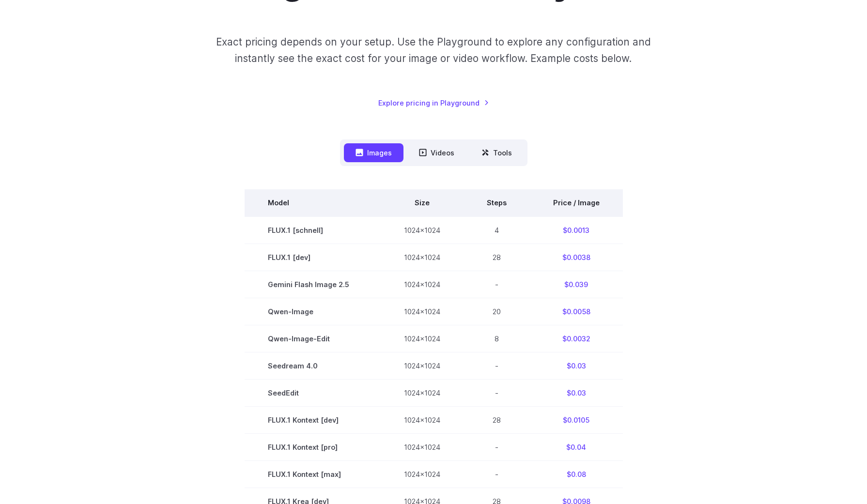 The image size is (867, 504). Describe the element at coordinates (312, 203) in the screenshot. I see `th: Model` at that location.